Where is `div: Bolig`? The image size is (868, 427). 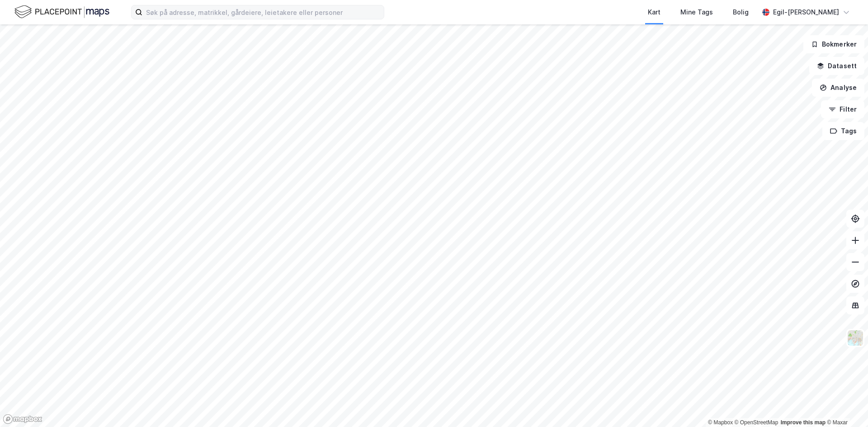 div: Bolig is located at coordinates (741, 13).